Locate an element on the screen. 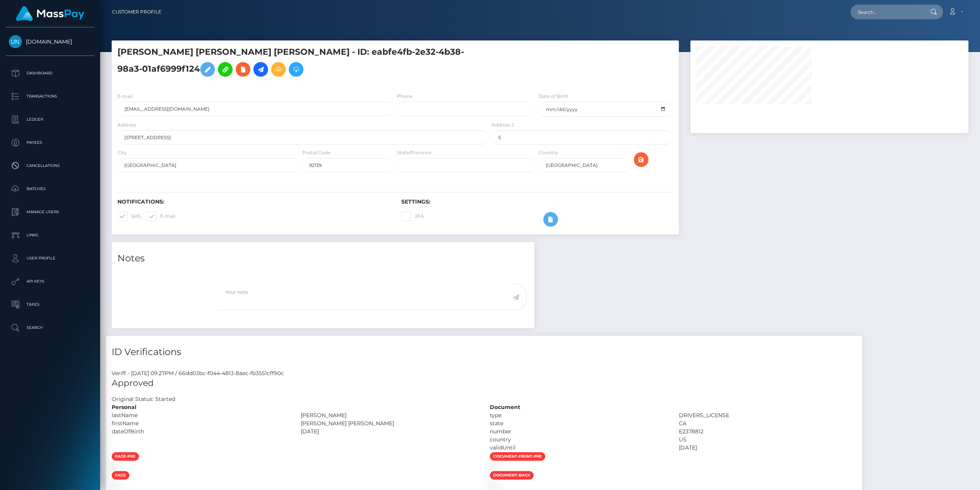 This screenshot has width=980, height=490. a: Payees is located at coordinates (50, 143).